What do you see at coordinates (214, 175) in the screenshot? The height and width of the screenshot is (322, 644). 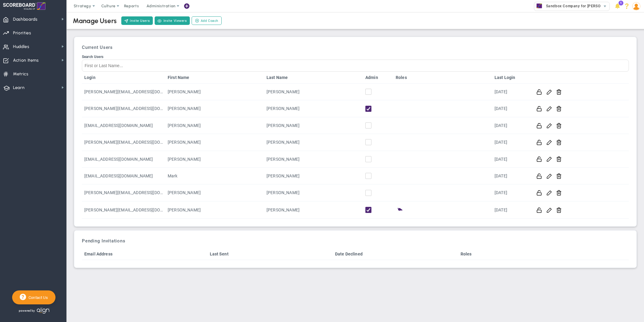 I see `td: Mark` at bounding box center [214, 175].